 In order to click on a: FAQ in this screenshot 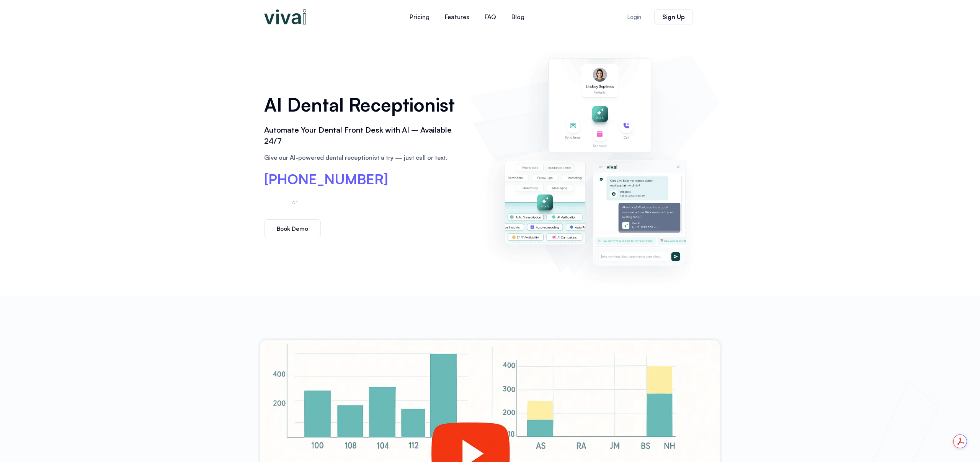, I will do `click(490, 16)`.